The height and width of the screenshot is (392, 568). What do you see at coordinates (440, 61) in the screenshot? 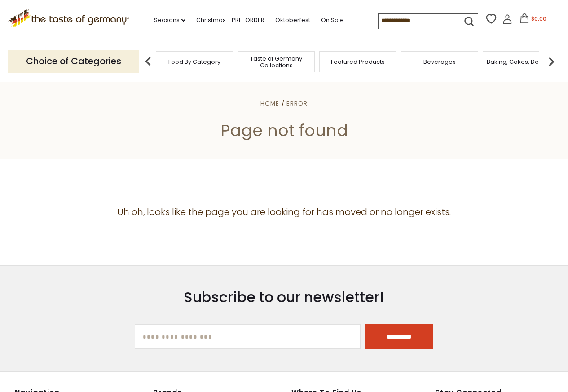
I see `a: Beverages` at bounding box center [440, 61].